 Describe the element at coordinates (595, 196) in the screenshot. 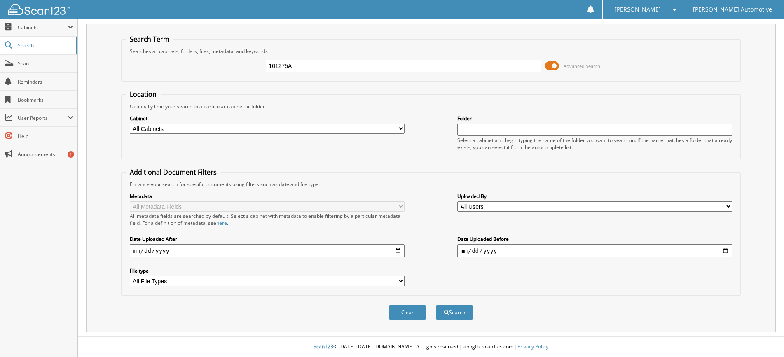

I see `label: Uploaded By` at that location.